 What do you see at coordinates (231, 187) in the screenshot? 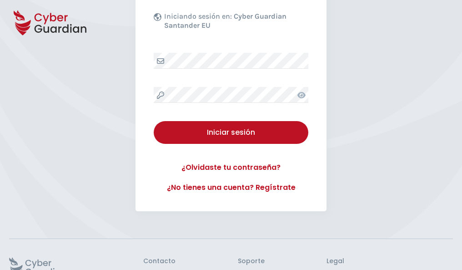
I see `a: ¿No tienes una cuenta? Regístrate` at bounding box center [231, 187].